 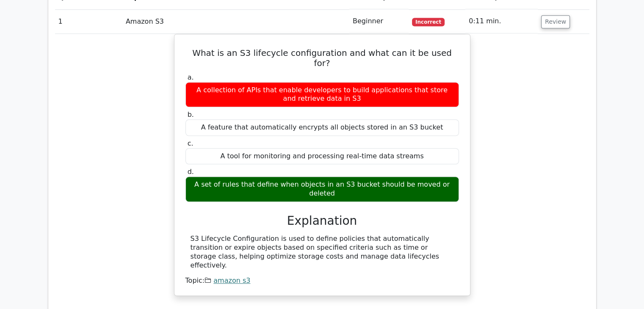 I want to click on td: 1, so click(x=89, y=21).